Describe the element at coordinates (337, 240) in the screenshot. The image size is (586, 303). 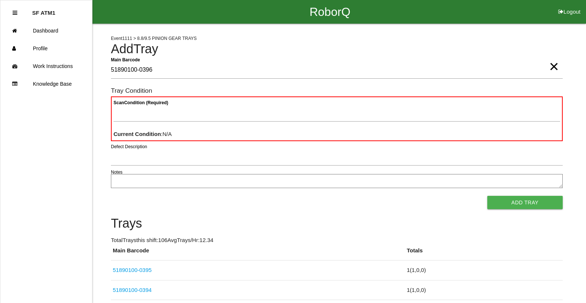
I see `p: Total Trays this shift: 106 Avg Trays /Hr: 12.34` at that location.